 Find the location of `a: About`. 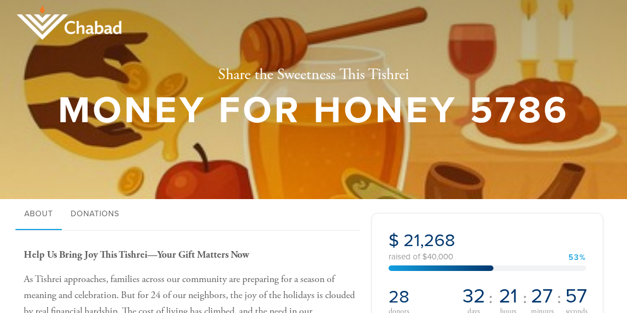

a: About is located at coordinates (39, 214).